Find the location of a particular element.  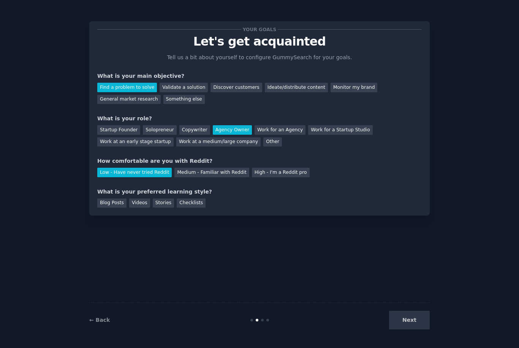

div: General market research is located at coordinates (129, 100).